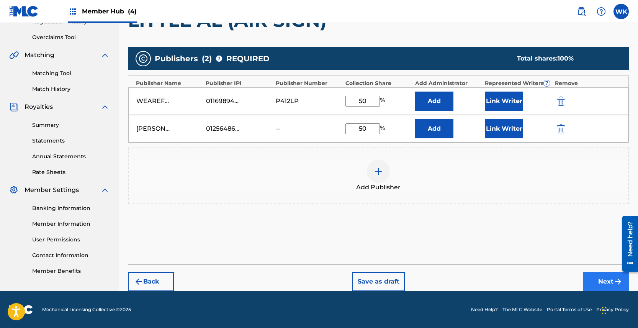 The width and height of the screenshot is (638, 328). What do you see at coordinates (587, 83) in the screenshot?
I see `div: Remove` at bounding box center [587, 83].